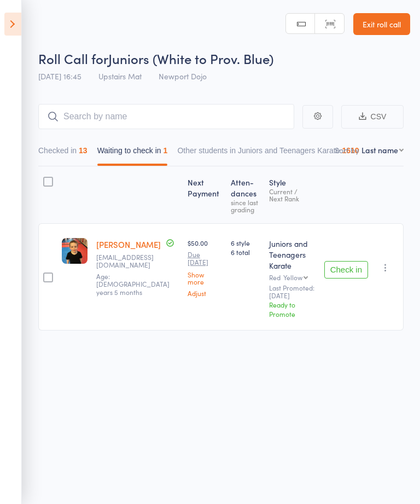 The image size is (420, 504). What do you see at coordinates (380, 150) in the screenshot?
I see `div: Last name` at bounding box center [380, 150].